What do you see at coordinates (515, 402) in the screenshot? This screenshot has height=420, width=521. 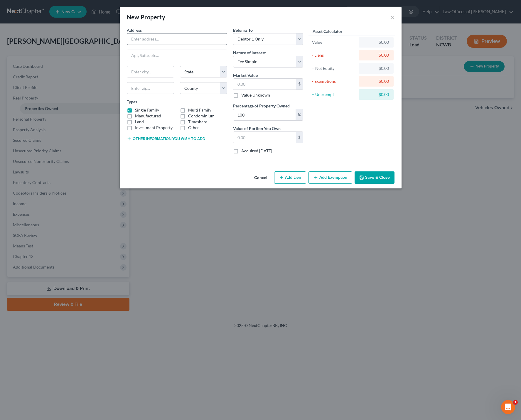 I see `span: 1` at bounding box center [515, 402].